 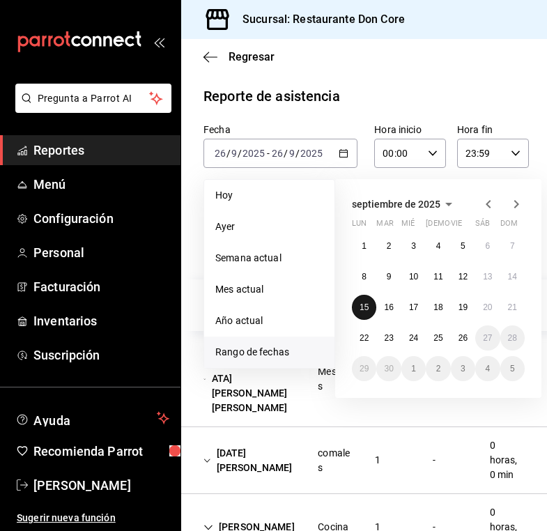 What do you see at coordinates (389, 246) in the screenshot?
I see `abbr: 2 de septiembre de 2025` at bounding box center [389, 246].